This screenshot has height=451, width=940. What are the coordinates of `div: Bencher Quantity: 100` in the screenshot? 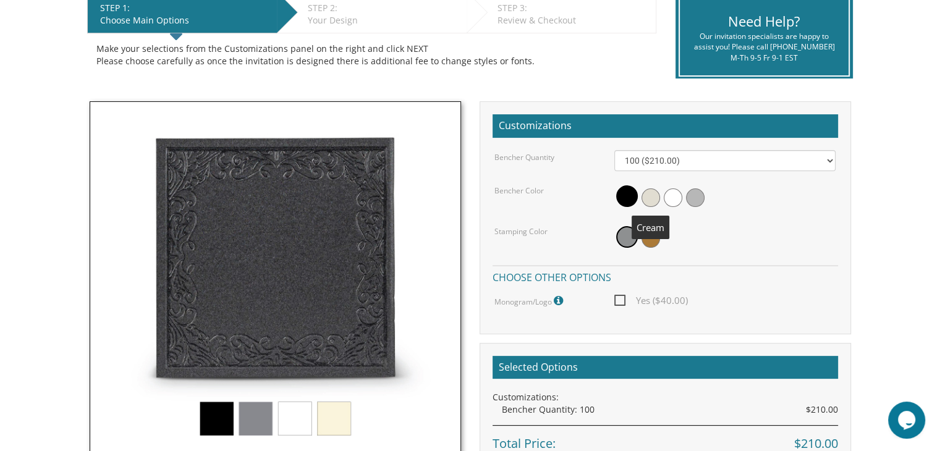 It's located at (670, 410).